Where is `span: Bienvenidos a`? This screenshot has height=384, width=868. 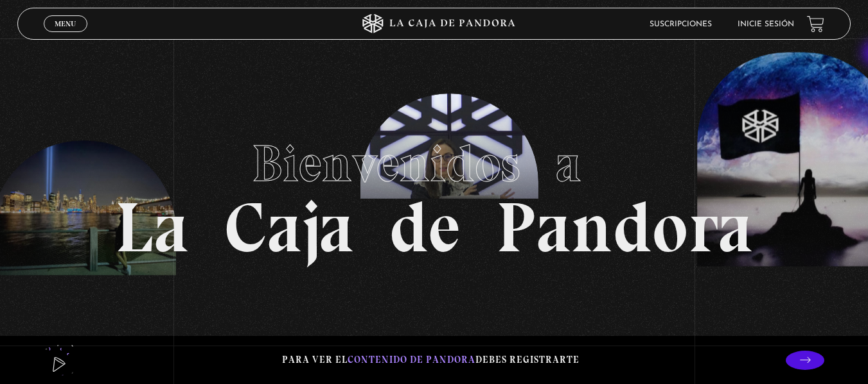 span: Bienvenidos a is located at coordinates (434, 163).